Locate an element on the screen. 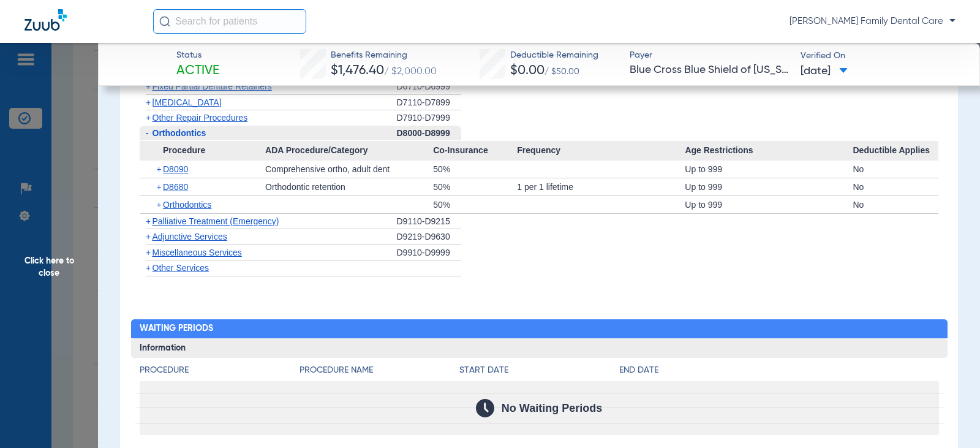  span: D8090 is located at coordinates (175, 169).